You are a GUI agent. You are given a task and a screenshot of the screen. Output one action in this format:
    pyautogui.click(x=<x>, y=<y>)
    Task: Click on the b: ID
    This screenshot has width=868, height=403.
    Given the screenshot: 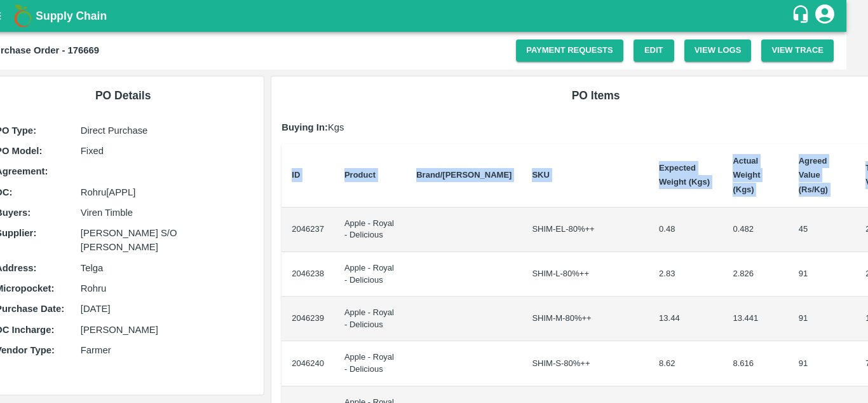 What is the action you would take?
    pyautogui.click(x=296, y=174)
    